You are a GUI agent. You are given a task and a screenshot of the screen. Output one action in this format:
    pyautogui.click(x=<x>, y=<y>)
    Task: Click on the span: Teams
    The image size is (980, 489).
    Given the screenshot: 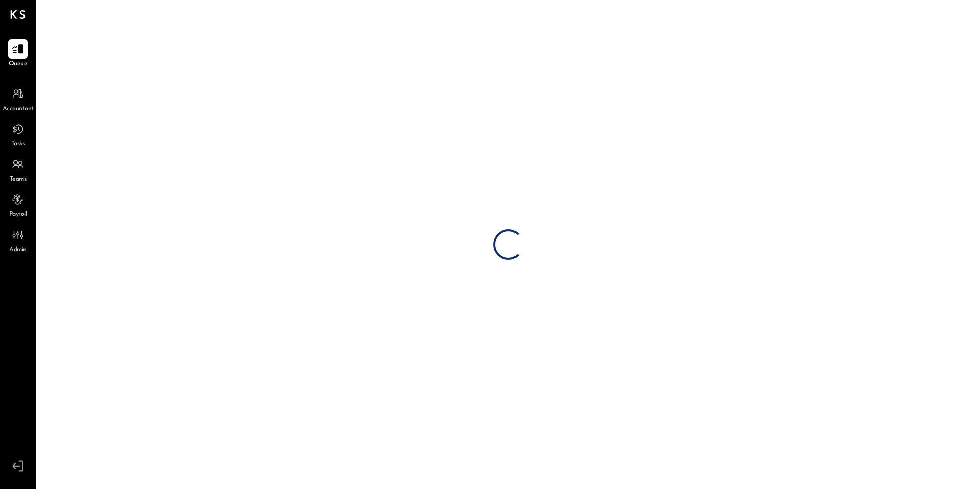 What is the action you would take?
    pyautogui.click(x=18, y=180)
    